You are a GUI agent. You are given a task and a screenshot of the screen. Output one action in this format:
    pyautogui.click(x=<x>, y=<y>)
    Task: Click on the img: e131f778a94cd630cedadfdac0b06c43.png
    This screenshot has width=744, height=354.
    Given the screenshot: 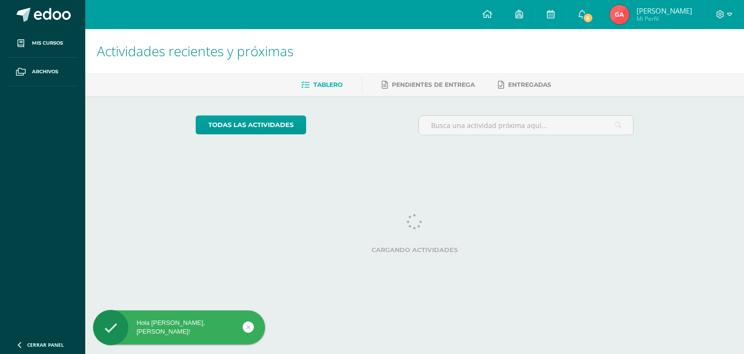 What is the action you would take?
    pyautogui.click(x=620, y=15)
    